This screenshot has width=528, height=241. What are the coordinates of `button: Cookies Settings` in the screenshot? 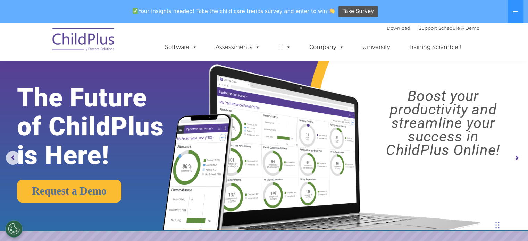 It's located at (14, 229).